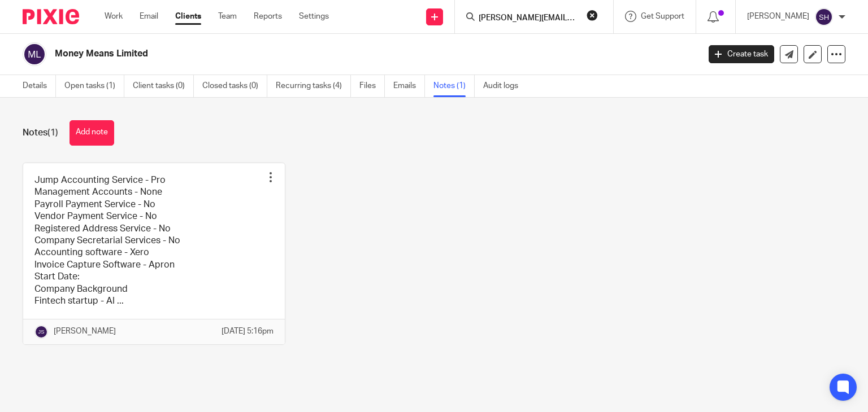  Describe the element at coordinates (227, 16) in the screenshot. I see `a: Team` at that location.